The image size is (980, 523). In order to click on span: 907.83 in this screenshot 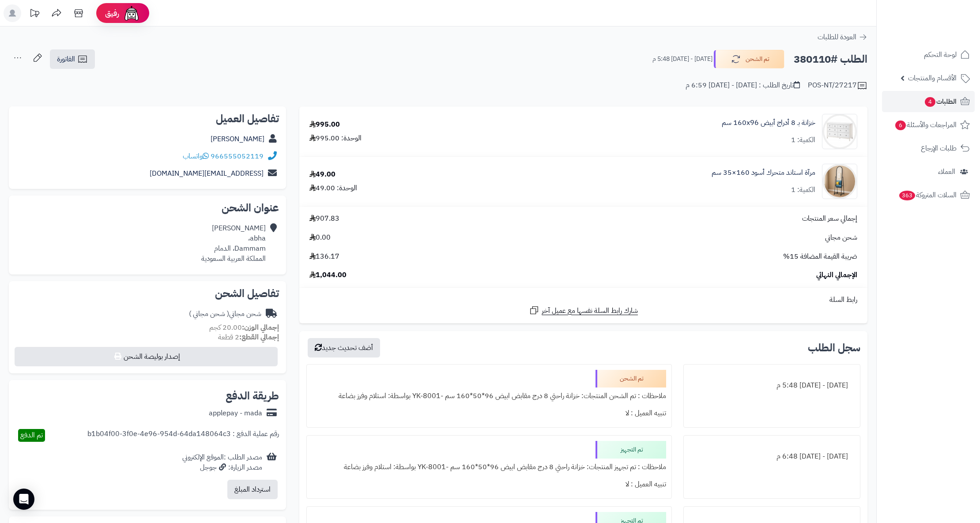, I will do `click(324, 219)`.